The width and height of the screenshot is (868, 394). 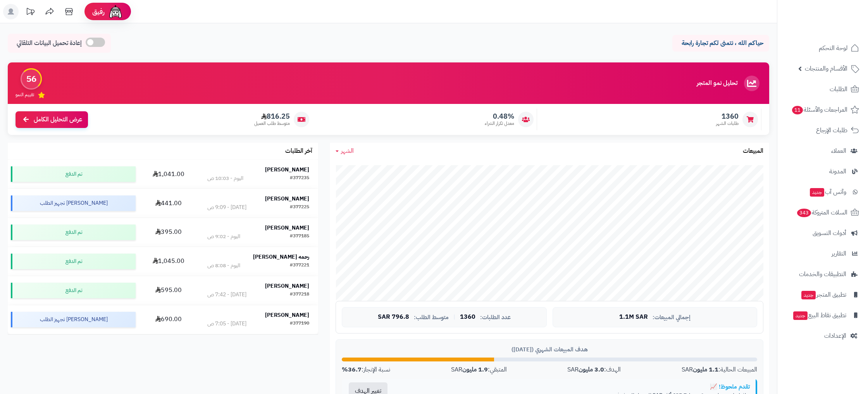 What do you see at coordinates (839, 150) in the screenshot?
I see `span: العملاء` at bounding box center [839, 150].